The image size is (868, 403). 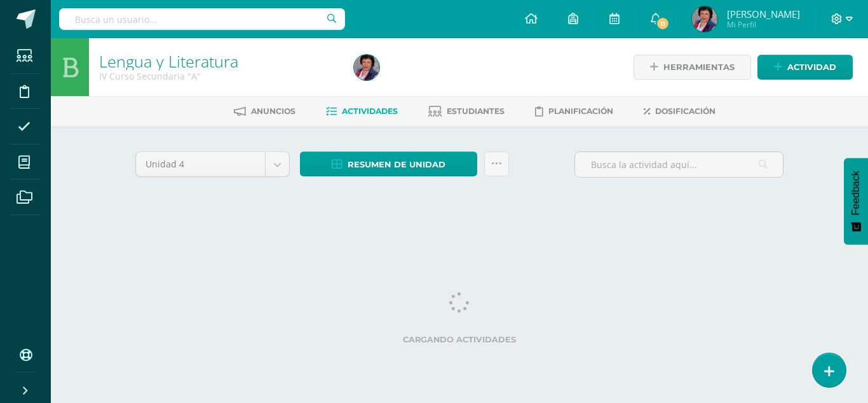 What do you see at coordinates (685, 111) in the screenshot?
I see `span: Dosificación` at bounding box center [685, 111].